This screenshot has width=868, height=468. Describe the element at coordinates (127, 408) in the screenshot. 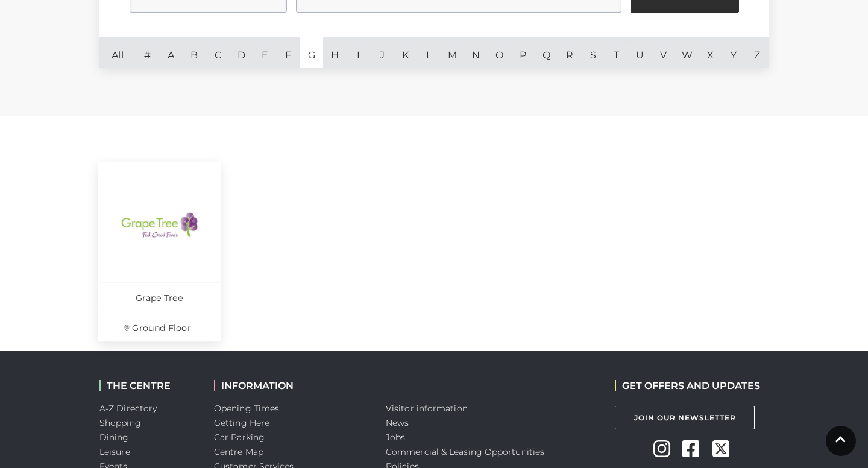

I see `a: A-Z Directory` at that location.